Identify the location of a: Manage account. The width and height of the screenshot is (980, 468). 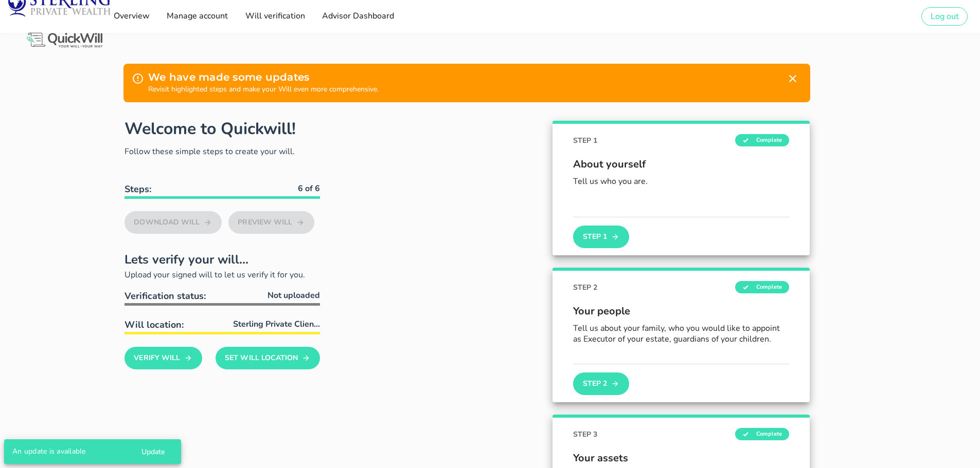
(197, 16).